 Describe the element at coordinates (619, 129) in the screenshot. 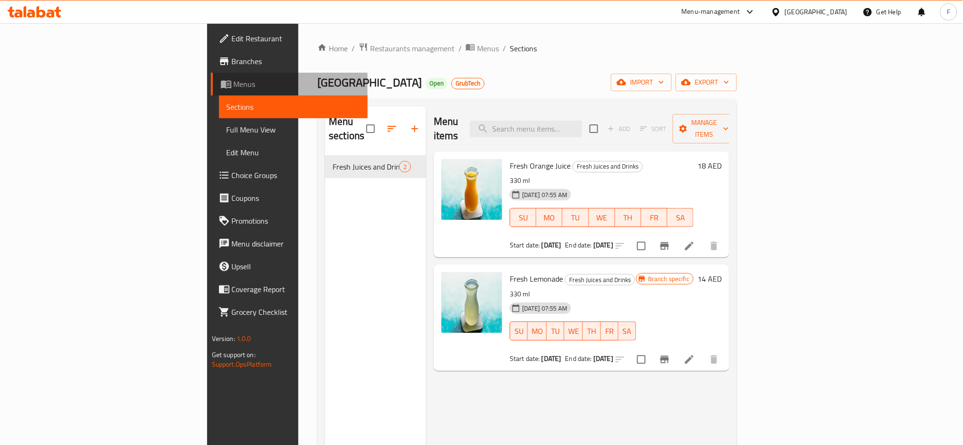

I see `span: Add item` at that location.